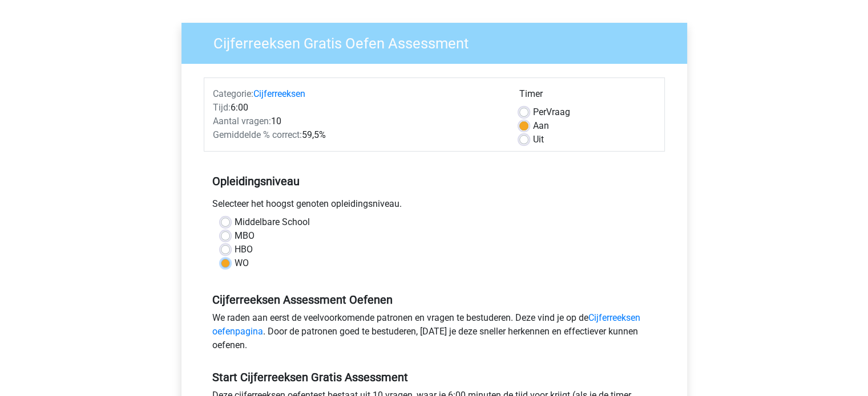 The width and height of the screenshot is (868, 396). Describe the element at coordinates (435, 300) in the screenshot. I see `h5: Cijferreeksen Assessment Oefenen` at that location.